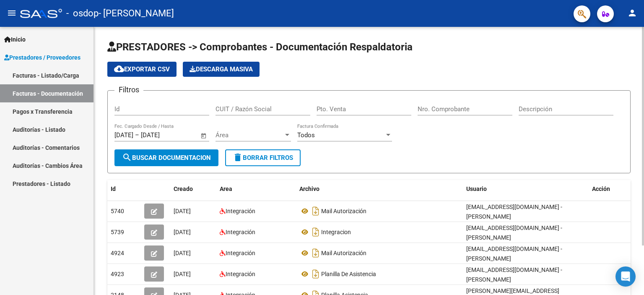 The height and width of the screenshot is (295, 644). Describe the element at coordinates (123, 135) in the screenshot. I see `input: Fecha inicio` at that location.